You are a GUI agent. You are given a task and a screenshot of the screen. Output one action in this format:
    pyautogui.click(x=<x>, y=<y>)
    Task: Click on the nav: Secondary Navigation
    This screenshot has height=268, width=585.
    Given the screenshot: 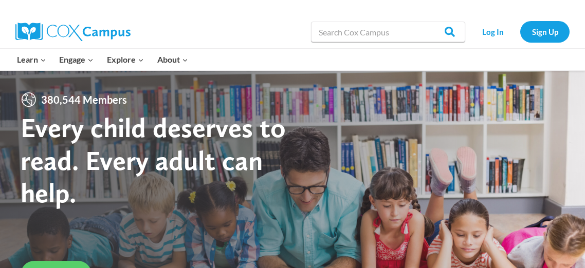 What is the action you would take?
    pyautogui.click(x=520, y=31)
    